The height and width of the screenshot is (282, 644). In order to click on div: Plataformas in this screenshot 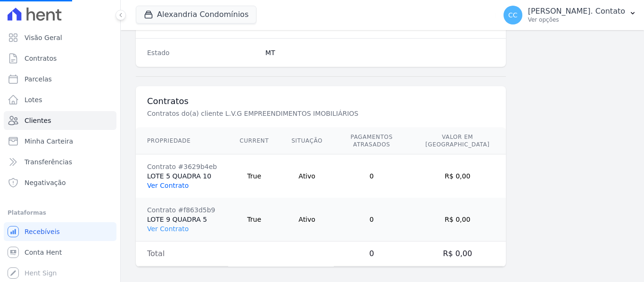, I will do `click(60, 213)`.